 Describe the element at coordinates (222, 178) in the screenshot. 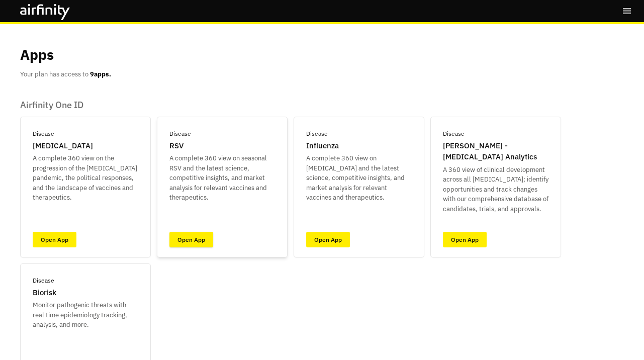

I see `p: A complete 360 view on seasonal RSV and the latest science, competitive insights, and market anal...` at that location.